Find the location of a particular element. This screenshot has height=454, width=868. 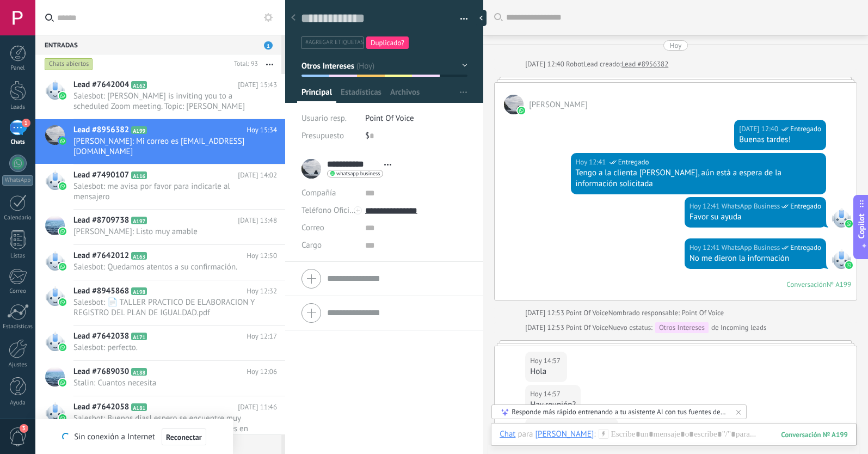

span: Lead #7642058 is located at coordinates (101, 407).